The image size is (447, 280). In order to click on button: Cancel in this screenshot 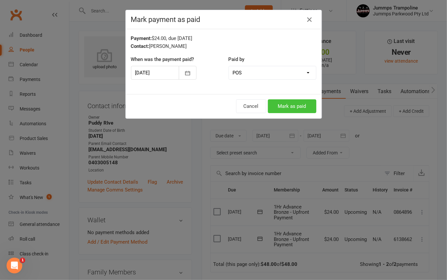, I will do `click(251, 106)`.